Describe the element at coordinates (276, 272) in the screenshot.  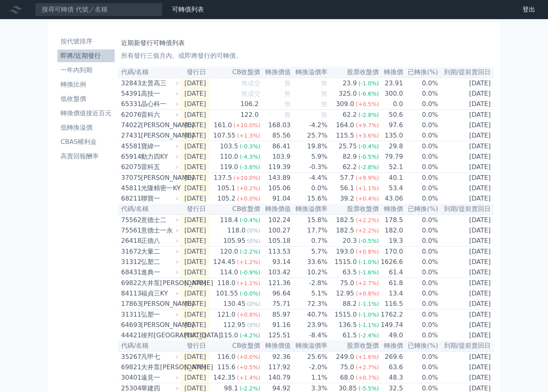
I see `td: 103.42` at that location.